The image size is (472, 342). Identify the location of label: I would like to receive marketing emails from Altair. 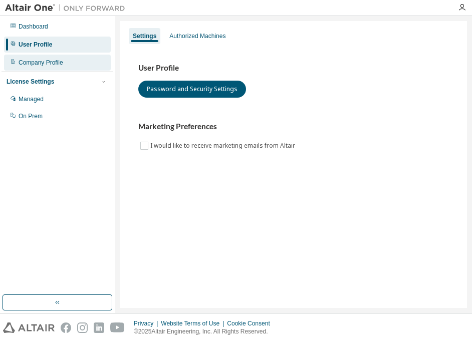
(223, 146).